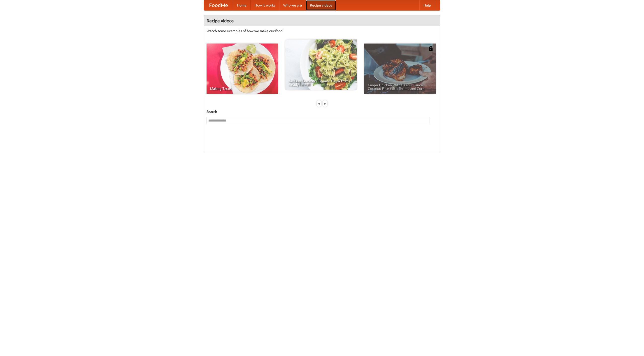 The image size is (644, 356). Describe the element at coordinates (242, 89) in the screenshot. I see `span: Making Tacos` at that location.